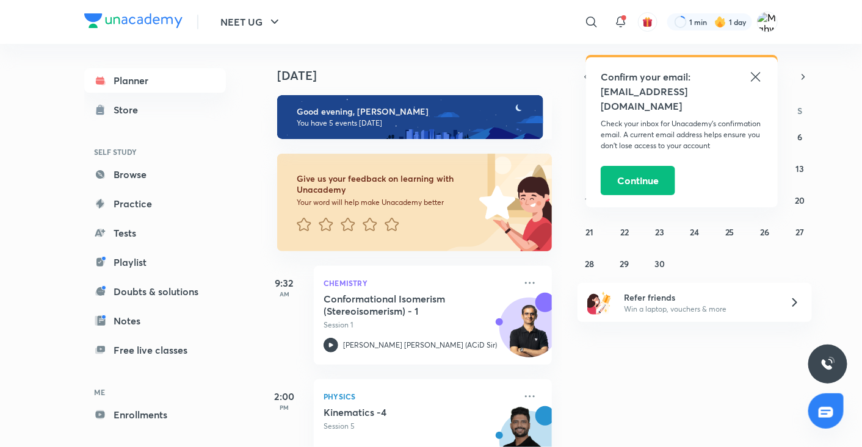 Image resolution: width=862 pixels, height=447 pixels. Describe the element at coordinates (799, 137) in the screenshot. I see `abbr: September 6, 2025` at that location.